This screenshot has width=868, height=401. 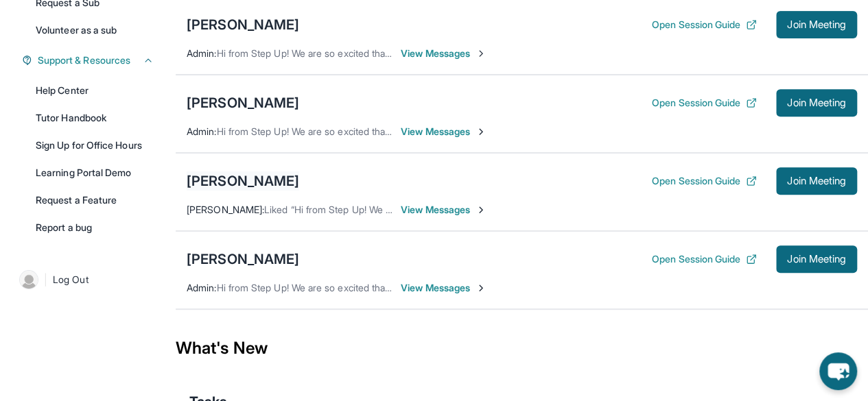 I want to click on span: Log Out, so click(x=70, y=280).